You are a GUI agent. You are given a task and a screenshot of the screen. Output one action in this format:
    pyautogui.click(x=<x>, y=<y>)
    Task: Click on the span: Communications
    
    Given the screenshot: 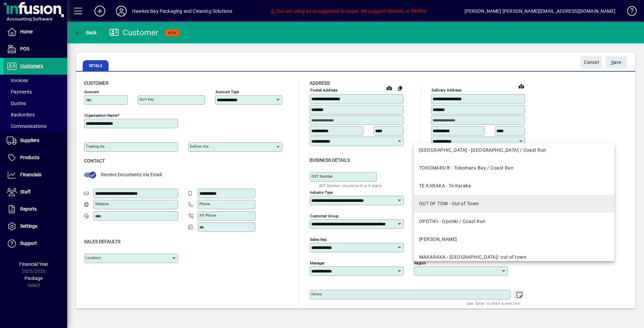 What is the action you would take?
    pyautogui.click(x=27, y=126)
    